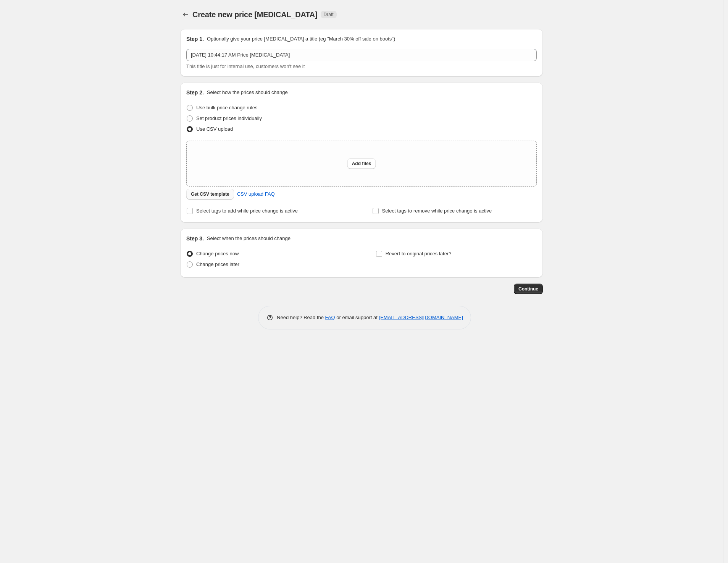 The width and height of the screenshot is (728, 563). Describe the element at coordinates (186, 15) in the screenshot. I see `button: Price change jobs` at that location.